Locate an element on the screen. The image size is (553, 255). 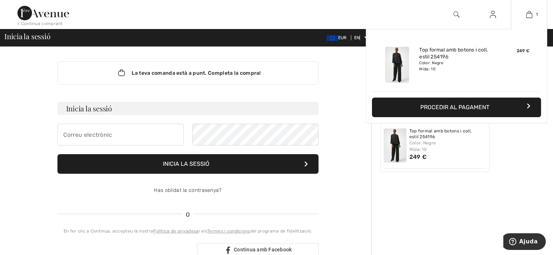
font: En fer clic a Continua, accepteu la nostra is located at coordinates (108, 231).